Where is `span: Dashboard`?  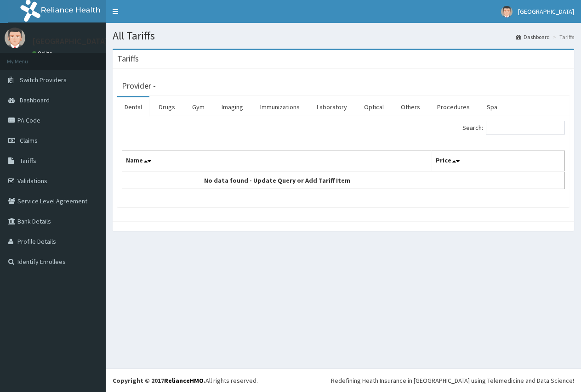 span: Dashboard is located at coordinates (34, 100).